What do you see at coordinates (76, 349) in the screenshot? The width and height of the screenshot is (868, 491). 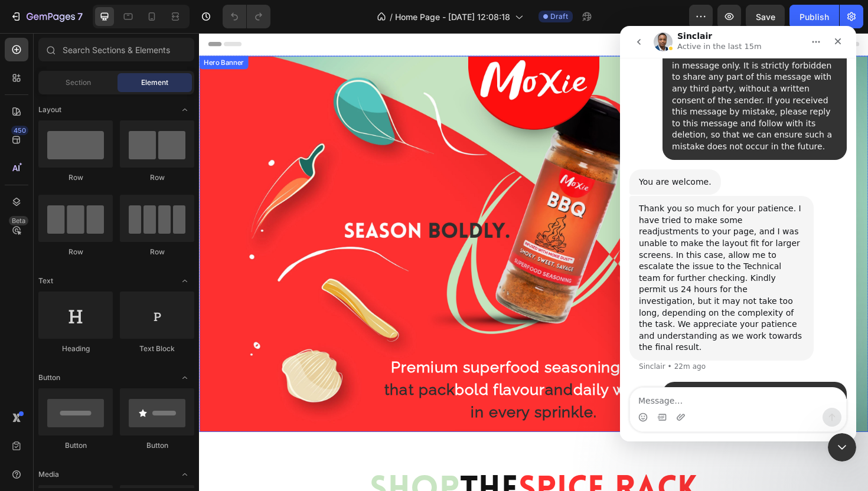 I see `div: Heading` at bounding box center [76, 349].